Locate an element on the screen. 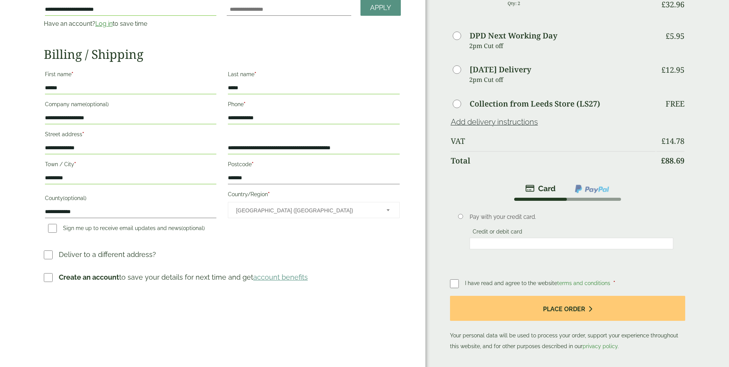 The image size is (729, 367). a: Add delivery instructions is located at coordinates (494, 122).